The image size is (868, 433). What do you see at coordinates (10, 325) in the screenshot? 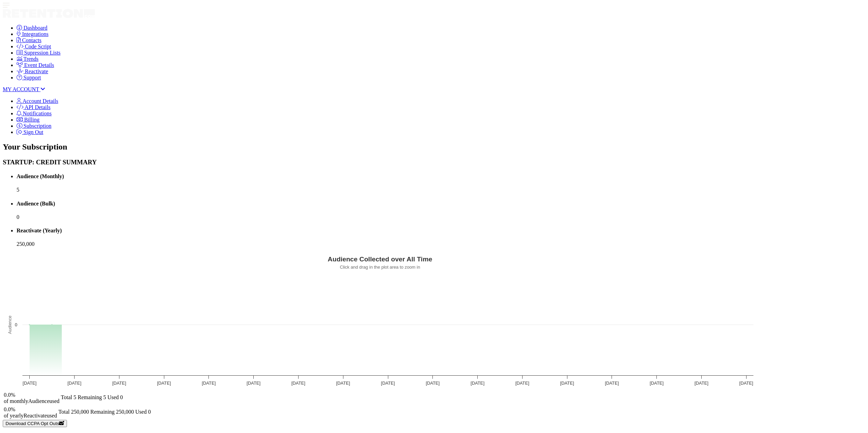
I see `text: Audience` at bounding box center [10, 325].